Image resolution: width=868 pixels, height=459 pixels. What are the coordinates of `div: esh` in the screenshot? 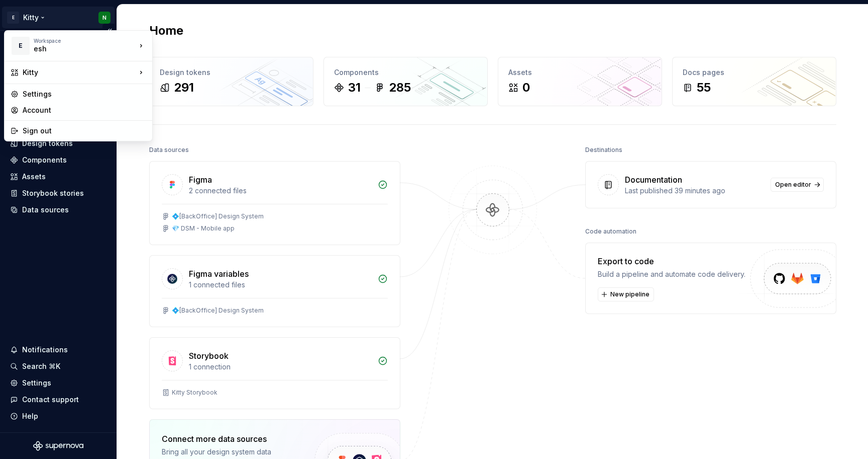 It's located at (76, 49).